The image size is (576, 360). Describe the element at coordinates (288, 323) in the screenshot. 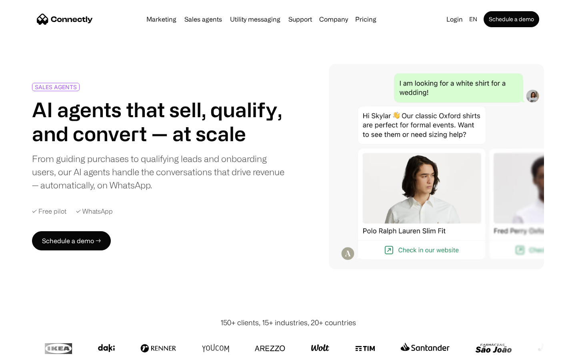

I see `div: 150+ clients, 15+ industries, 20+ countries` at that location.